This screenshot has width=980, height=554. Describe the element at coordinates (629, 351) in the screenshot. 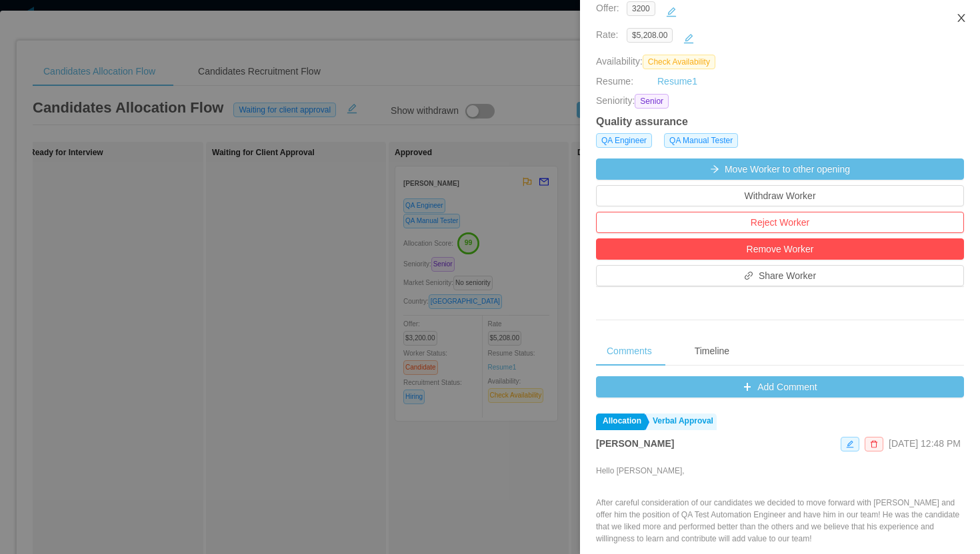

I see `div: Comments` at that location.